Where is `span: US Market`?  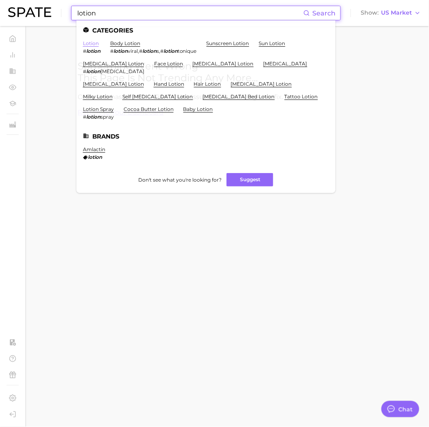 span: US Market is located at coordinates (396, 13).